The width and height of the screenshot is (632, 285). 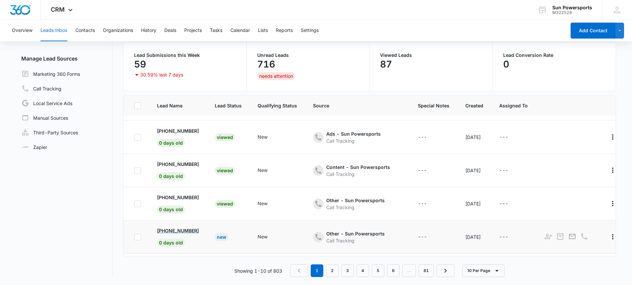 What do you see at coordinates (162, 75) in the screenshot?
I see `p: 30.59% last 7 days` at bounding box center [162, 75].